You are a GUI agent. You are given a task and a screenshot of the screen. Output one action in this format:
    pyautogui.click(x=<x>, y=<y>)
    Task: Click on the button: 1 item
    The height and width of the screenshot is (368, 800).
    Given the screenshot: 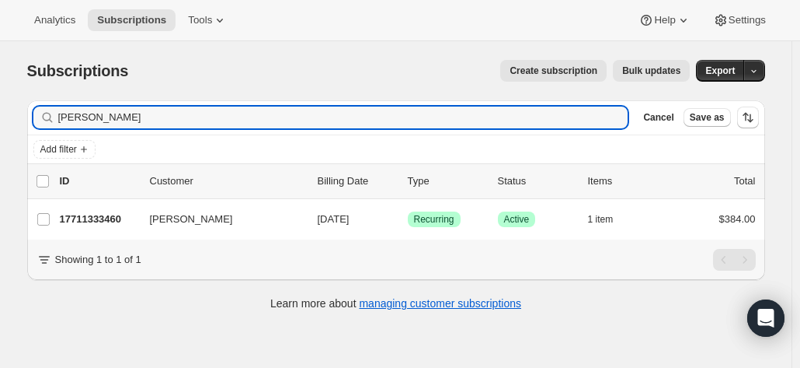 What is the action you would take?
    pyautogui.click(x=609, y=219)
    